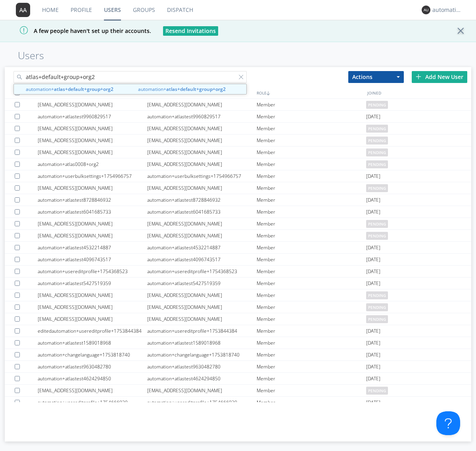 The height and width of the screenshot is (451, 476). Describe the element at coordinates (310, 92) in the screenshot. I see `div: ROLE` at that location.